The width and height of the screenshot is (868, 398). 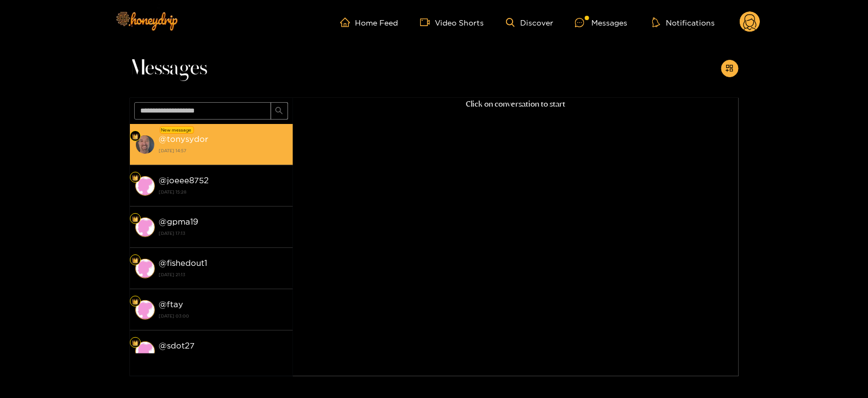 I want to click on strong: @ gpma19, so click(x=179, y=221).